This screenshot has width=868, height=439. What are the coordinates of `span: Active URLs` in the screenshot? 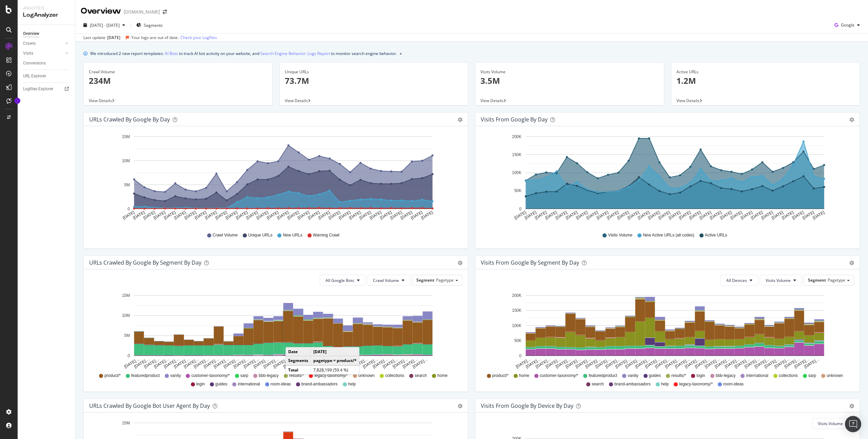 It's located at (716, 235).